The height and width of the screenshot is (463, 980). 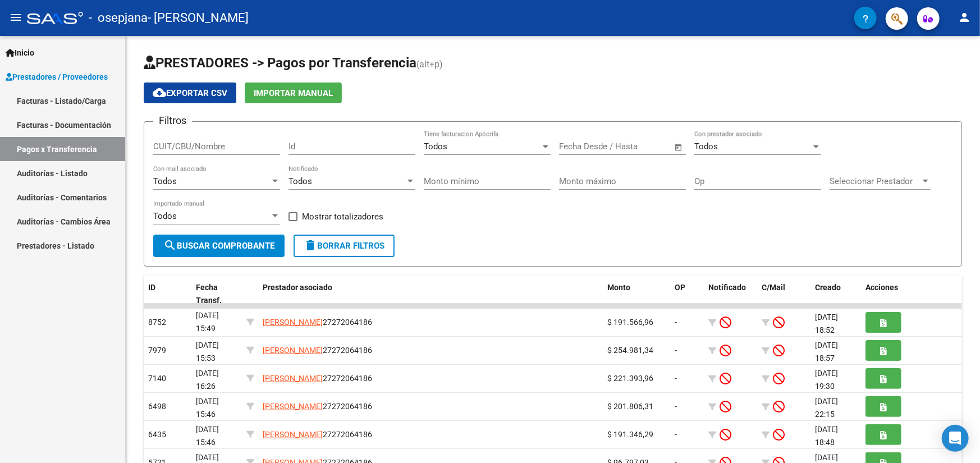 I want to click on span: Fecha Transf., so click(x=208, y=293).